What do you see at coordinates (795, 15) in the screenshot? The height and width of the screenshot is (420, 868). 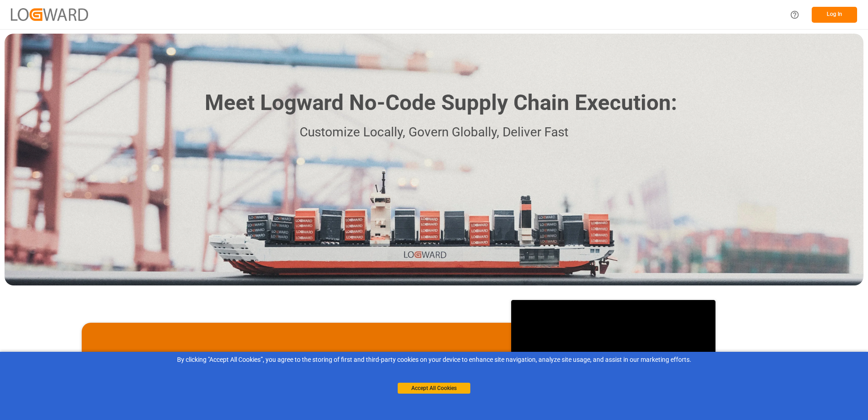 I see `button: Help Center` at bounding box center [795, 15].